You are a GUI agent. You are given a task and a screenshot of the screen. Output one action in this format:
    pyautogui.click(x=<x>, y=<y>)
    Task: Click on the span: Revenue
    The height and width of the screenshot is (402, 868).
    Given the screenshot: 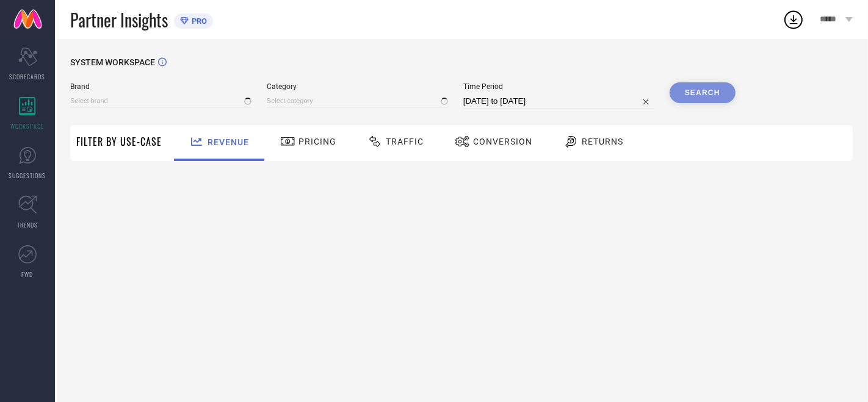 What is the action you would take?
    pyautogui.click(x=228, y=142)
    